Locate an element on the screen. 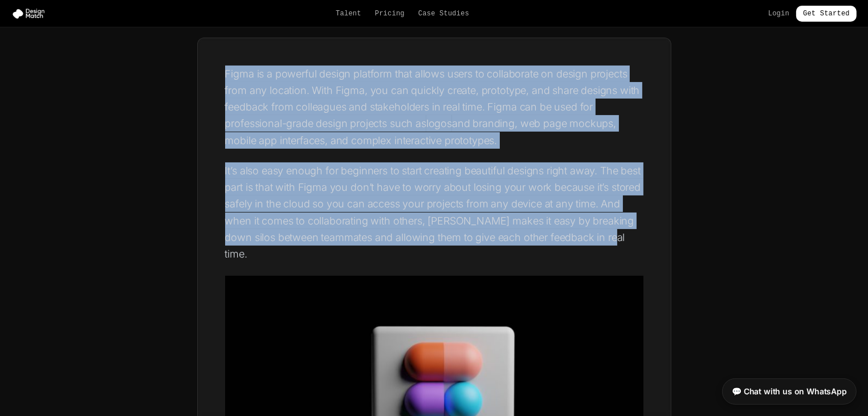  a: Case Studies is located at coordinates (444, 14).